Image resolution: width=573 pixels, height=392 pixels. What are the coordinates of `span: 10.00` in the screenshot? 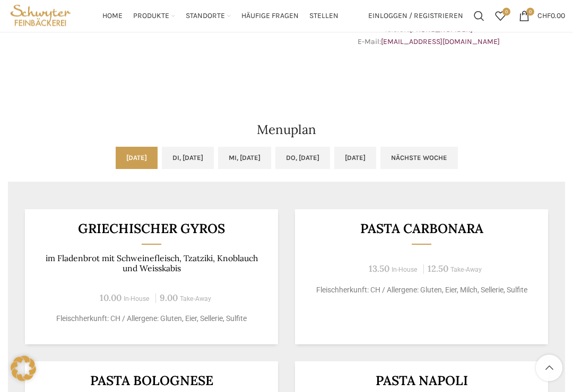 It's located at (110, 299).